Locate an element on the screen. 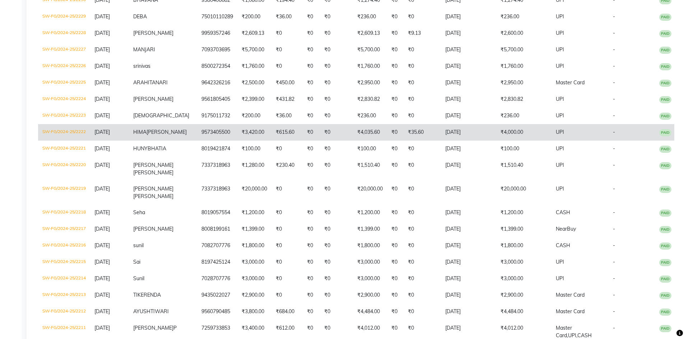 This screenshot has width=684, height=339. td: 7337318963 is located at coordinates (217, 193).